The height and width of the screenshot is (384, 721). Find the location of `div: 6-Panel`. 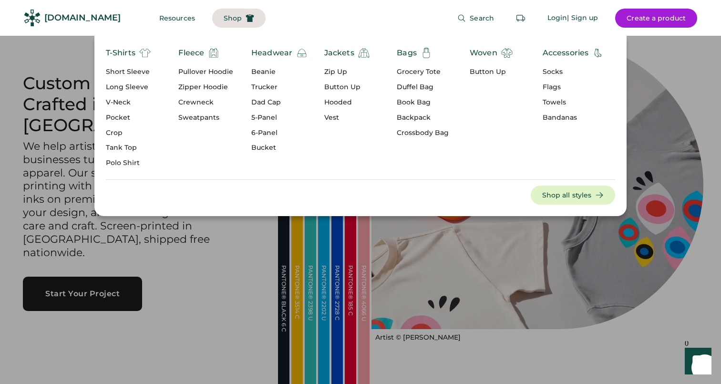

div: 6-Panel is located at coordinates (279, 133).